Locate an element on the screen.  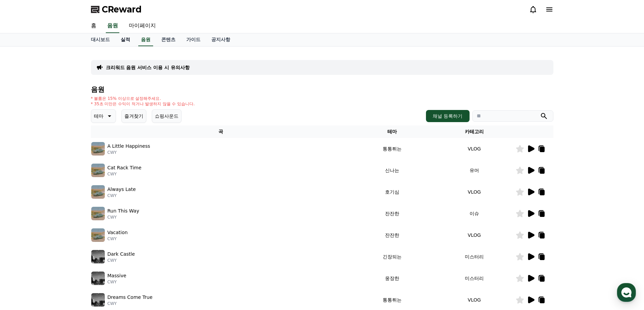
th: 테마 is located at coordinates (392, 132).